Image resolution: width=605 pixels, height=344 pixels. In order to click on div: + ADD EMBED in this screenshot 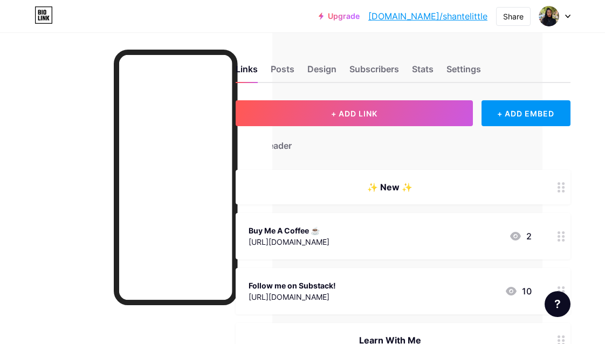, I will do `click(526, 113)`.